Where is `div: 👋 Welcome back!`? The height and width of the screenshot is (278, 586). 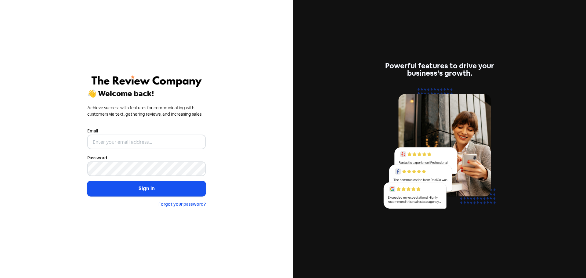 div: 👋 Welcome back! is located at coordinates (146, 94).